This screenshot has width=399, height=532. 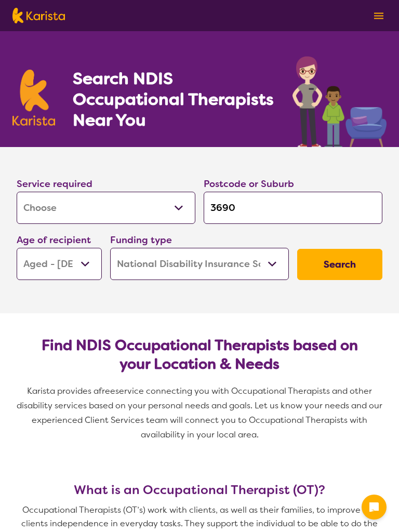 I want to click on img: occupational-therapy, so click(x=339, y=101).